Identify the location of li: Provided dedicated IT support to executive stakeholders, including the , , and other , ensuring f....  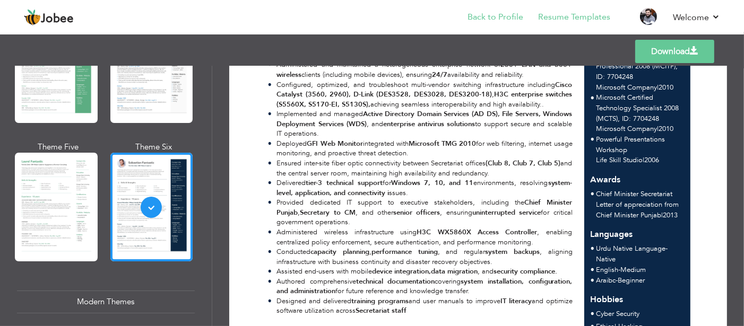
(420, 213).